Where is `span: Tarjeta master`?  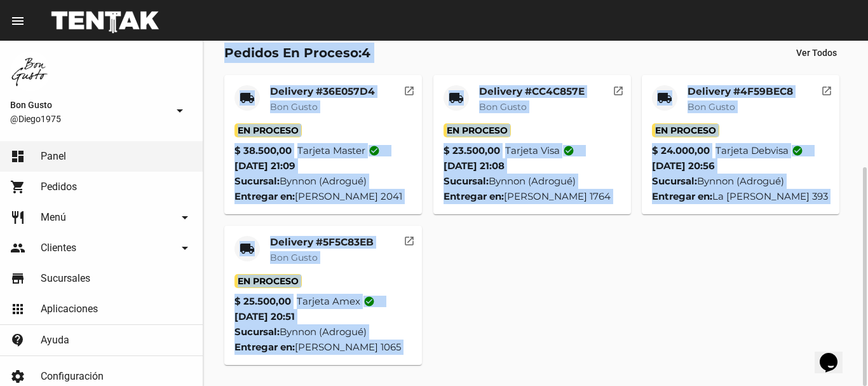
span: Tarjeta master is located at coordinates (339, 150).